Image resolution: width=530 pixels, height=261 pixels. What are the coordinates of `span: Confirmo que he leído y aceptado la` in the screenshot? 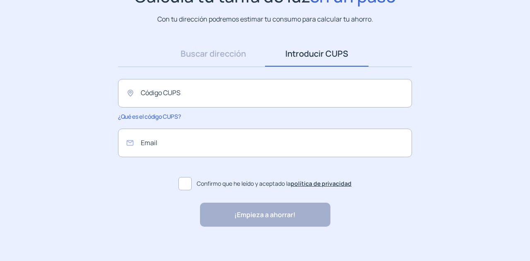 It's located at (274, 184).